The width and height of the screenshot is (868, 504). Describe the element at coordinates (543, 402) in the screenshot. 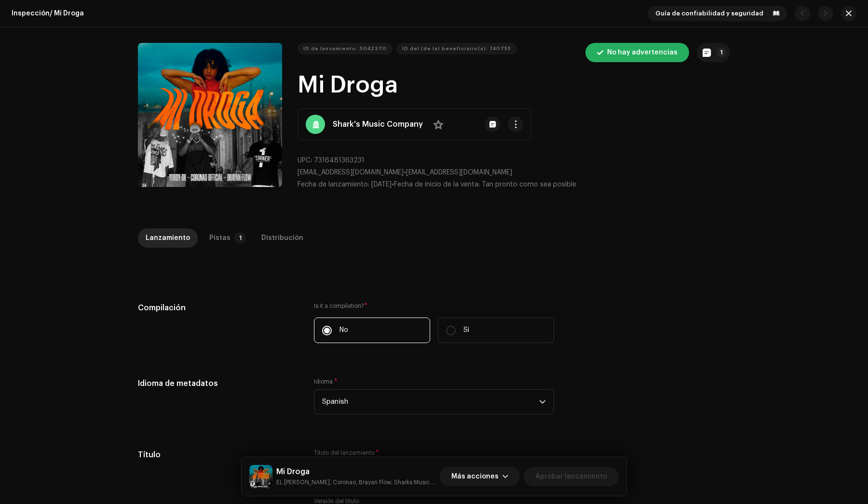

I see `div: dropdown trigger` at that location.